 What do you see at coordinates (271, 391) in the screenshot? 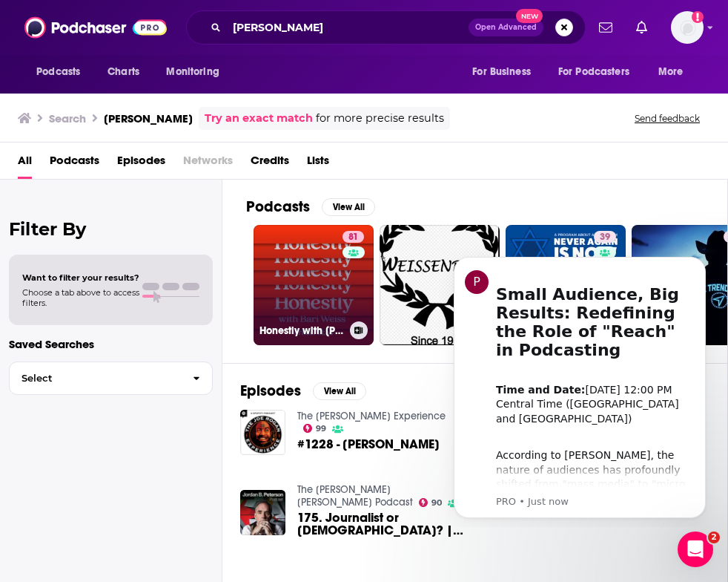
I see `h2: Episodes` at bounding box center [271, 391].